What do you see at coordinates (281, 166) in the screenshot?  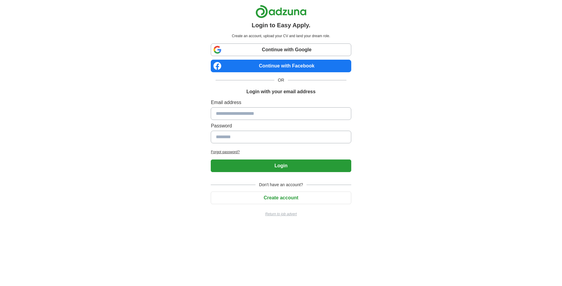 I see `button: Login` at bounding box center [281, 166].